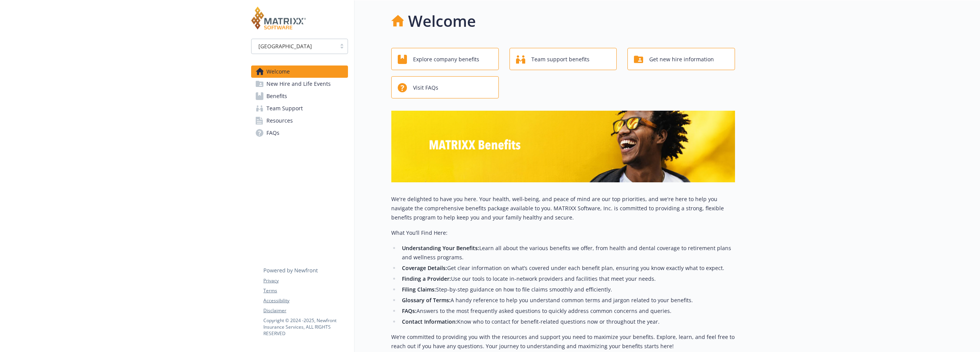  What do you see at coordinates (446, 60) in the screenshot?
I see `span: Explore company benefits` at bounding box center [446, 60].